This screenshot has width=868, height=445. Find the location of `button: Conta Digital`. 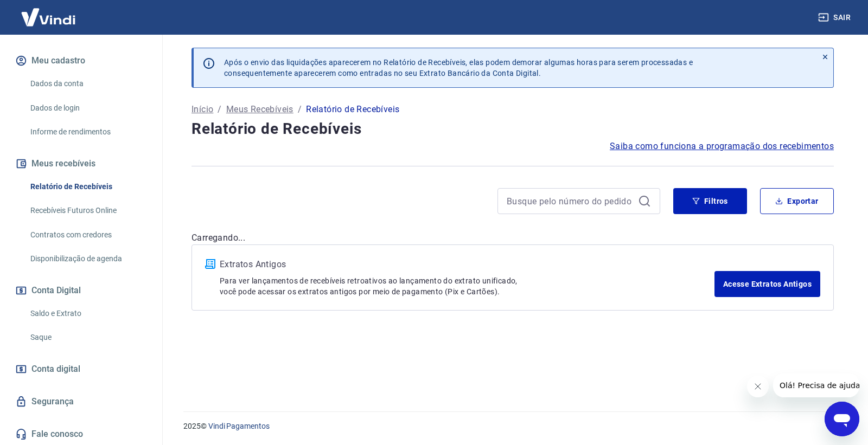

button: Conta Digital is located at coordinates (81, 291).